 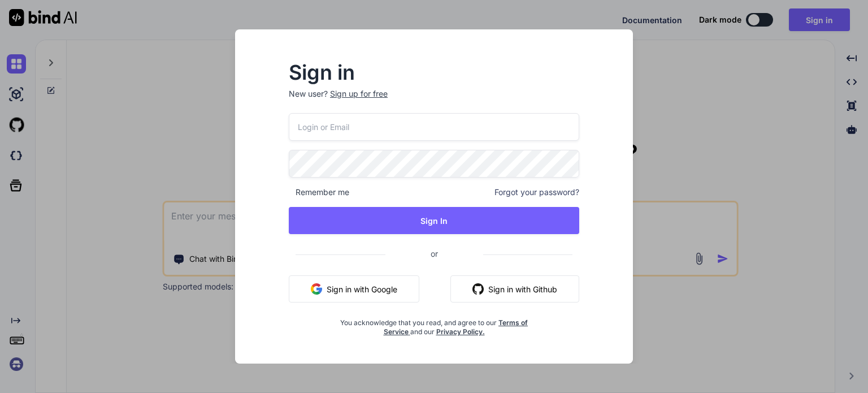 What do you see at coordinates (359, 94) in the screenshot?
I see `div: Sign up for free` at bounding box center [359, 94].